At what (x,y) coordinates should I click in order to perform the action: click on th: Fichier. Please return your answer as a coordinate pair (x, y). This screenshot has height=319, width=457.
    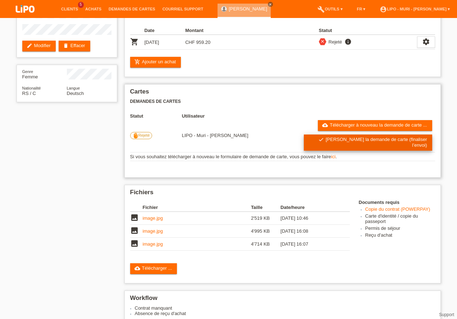
    Looking at the image, I should click on (197, 207).